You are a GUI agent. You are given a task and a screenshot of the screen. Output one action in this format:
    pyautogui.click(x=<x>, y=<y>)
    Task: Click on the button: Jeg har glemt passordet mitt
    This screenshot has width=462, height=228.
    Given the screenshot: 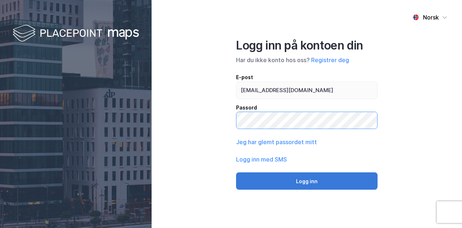 What is the action you would take?
    pyautogui.click(x=276, y=142)
    